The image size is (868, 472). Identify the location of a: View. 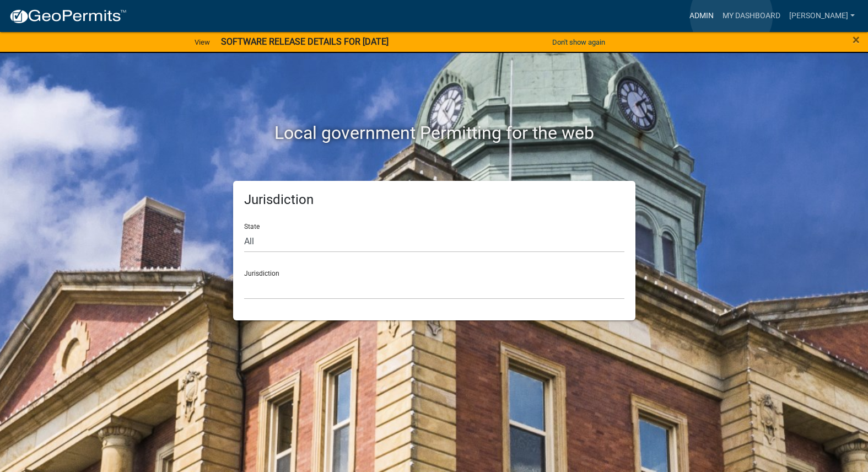
(202, 42).